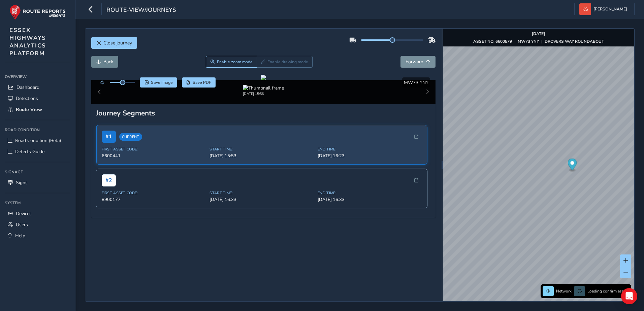 This screenshot has width=644, height=311. I want to click on span: ESSEX HIGHWAYS ANALYTICS PLATFORM, so click(28, 42).